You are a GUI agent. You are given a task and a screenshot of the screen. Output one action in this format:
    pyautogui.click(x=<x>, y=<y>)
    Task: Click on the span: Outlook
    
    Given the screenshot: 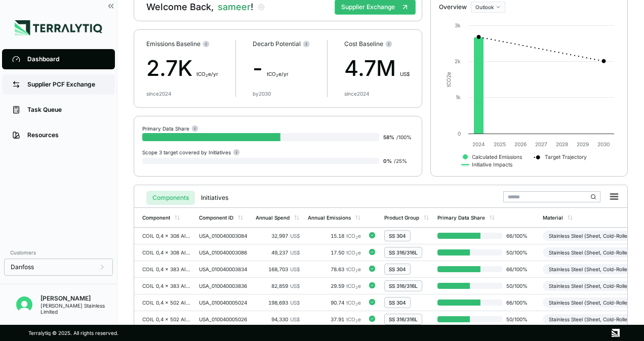 What is the action you would take?
    pyautogui.click(x=484, y=7)
    